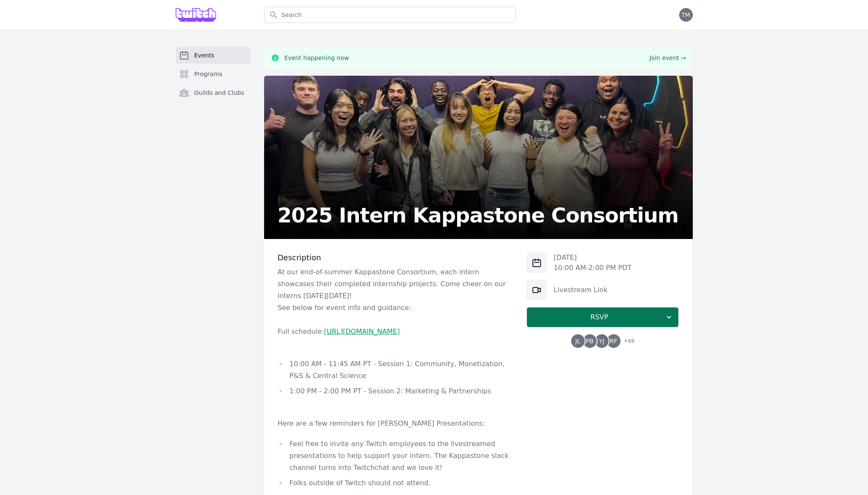 The height and width of the screenshot is (495, 868). Describe the element at coordinates (390, 15) in the screenshot. I see `input: Search` at that location.